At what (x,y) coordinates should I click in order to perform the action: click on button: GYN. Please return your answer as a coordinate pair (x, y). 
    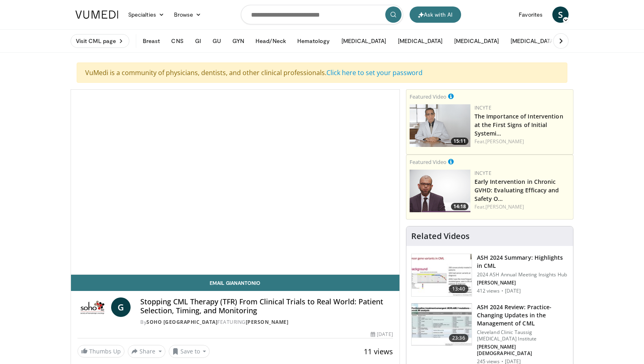
    Looking at the image, I should click on (238, 41).